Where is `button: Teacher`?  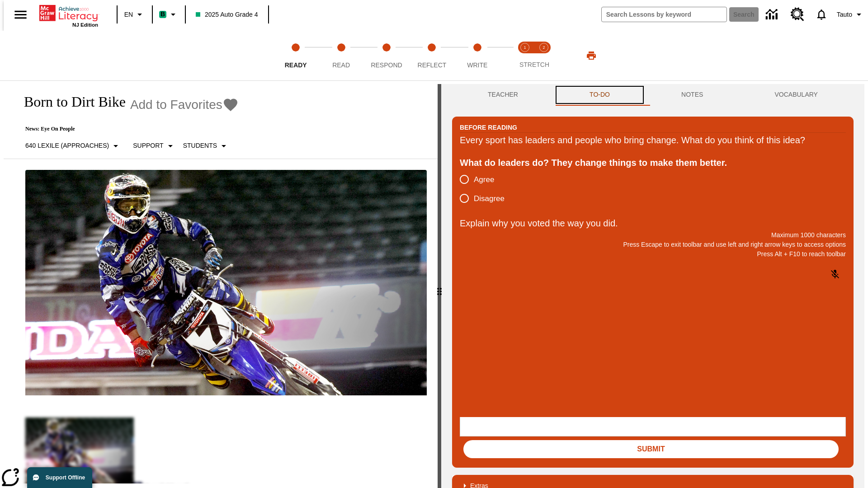 button: Teacher is located at coordinates (503, 95).